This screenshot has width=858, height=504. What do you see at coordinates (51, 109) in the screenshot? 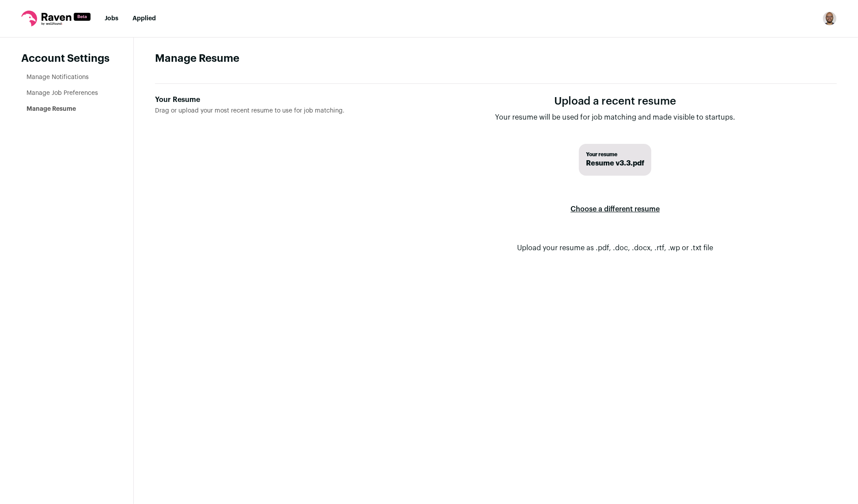
I see `a: Manage Resume` at bounding box center [51, 109].